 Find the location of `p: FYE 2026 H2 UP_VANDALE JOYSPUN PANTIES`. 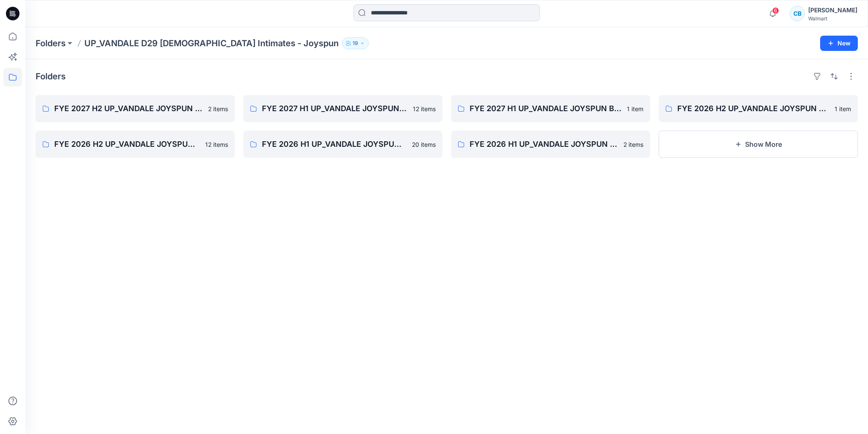

p: FYE 2026 H2 UP_VANDALE JOYSPUN PANTIES is located at coordinates (127, 145).